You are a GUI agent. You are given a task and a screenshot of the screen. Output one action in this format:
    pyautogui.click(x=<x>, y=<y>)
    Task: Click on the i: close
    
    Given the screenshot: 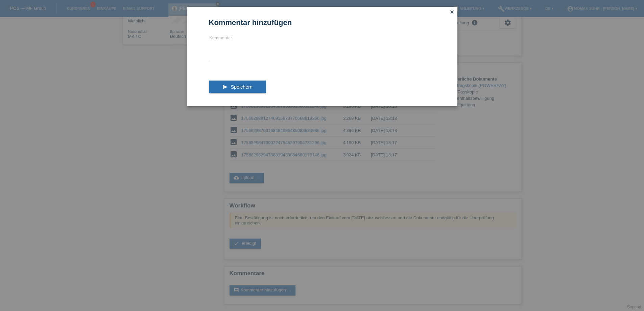 What is the action you would take?
    pyautogui.click(x=452, y=12)
    